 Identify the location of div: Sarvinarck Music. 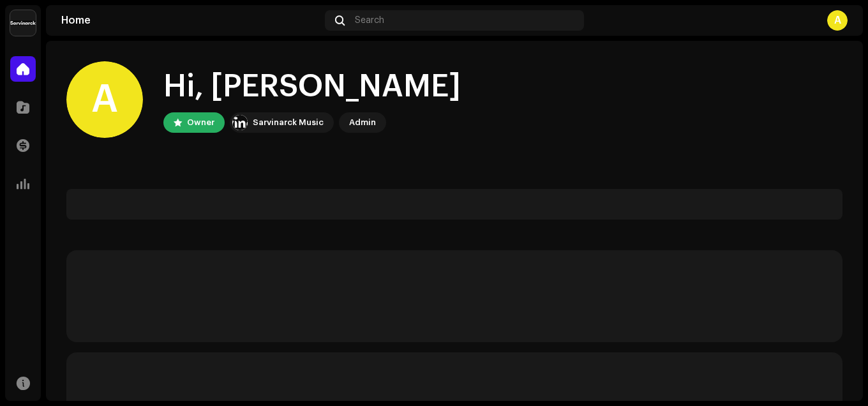
(288, 123).